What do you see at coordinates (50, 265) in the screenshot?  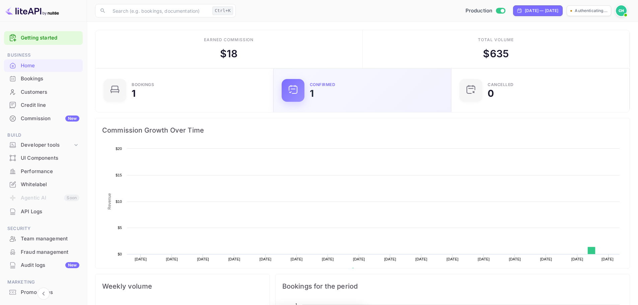 I see `div: Audit logs` at bounding box center [50, 265].